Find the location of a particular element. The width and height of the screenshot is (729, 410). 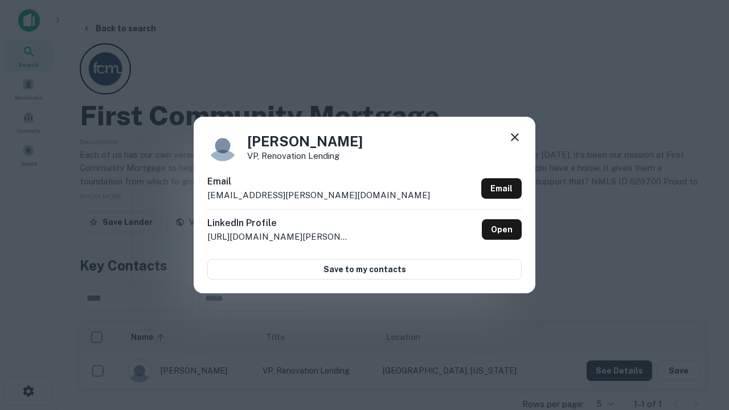

div: Chat Widget is located at coordinates (700, 310).